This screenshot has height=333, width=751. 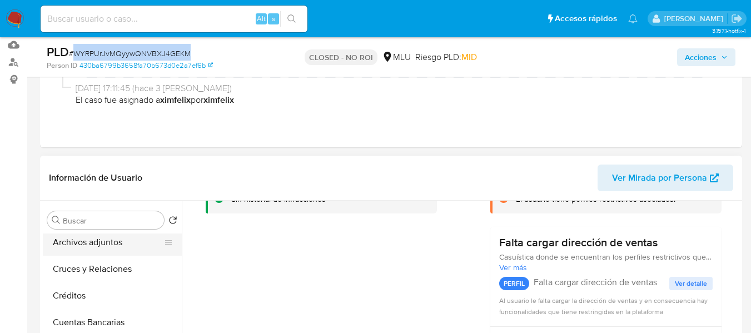 I want to click on button: Volver al orden por defecto, so click(x=173, y=222).